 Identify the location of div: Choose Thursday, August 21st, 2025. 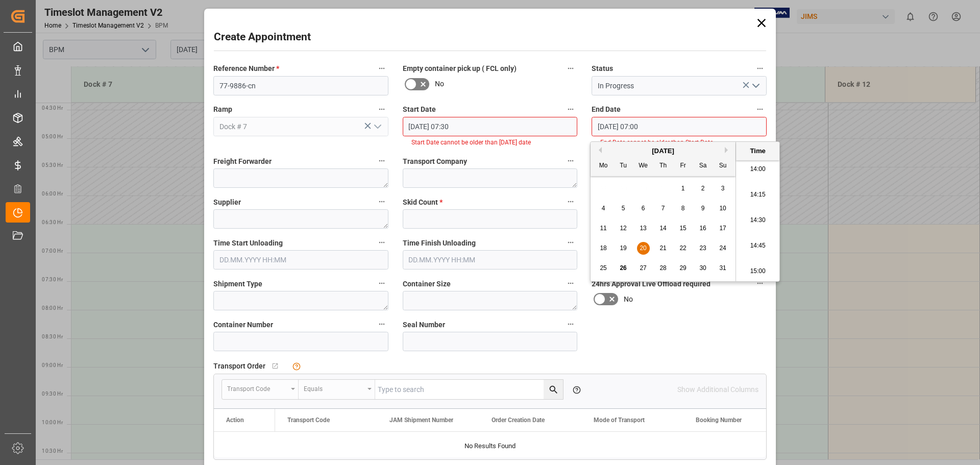
(663, 248).